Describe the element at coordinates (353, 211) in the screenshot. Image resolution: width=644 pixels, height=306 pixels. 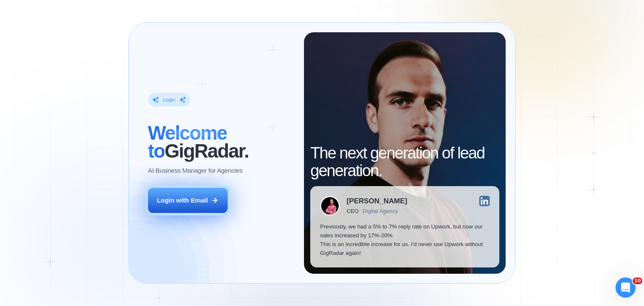
I see `div: CEO` at that location.